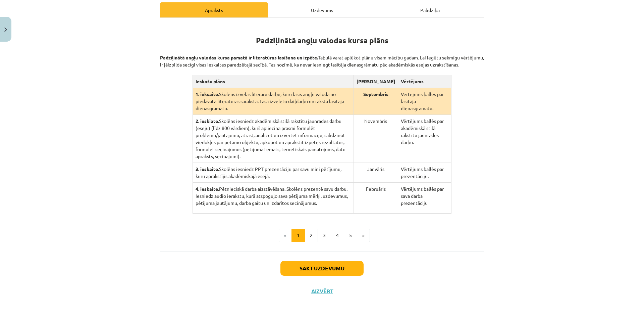  I want to click on p: Pētnieciskā darba aizstāvēšana. Skolēns prezentē savu darbu. Iesniedz audio ierakstu, kurā atspog..., so click(273, 196).